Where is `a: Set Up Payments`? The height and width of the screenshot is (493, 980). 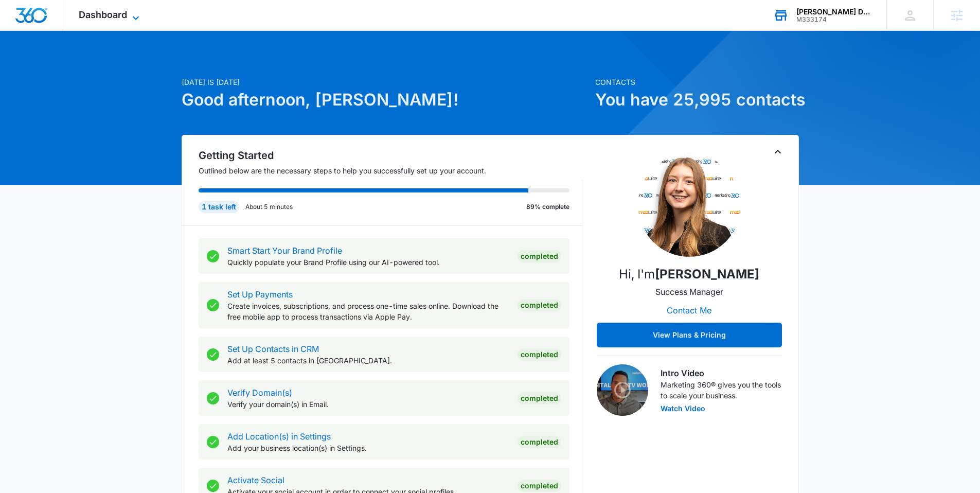
a: Set Up Payments is located at coordinates (260, 294).